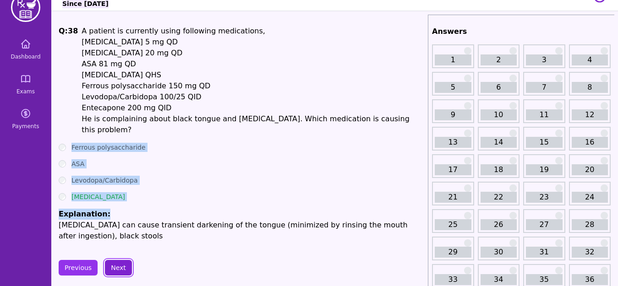 The height and width of the screenshot is (286, 618). Describe the element at coordinates (499, 115) in the screenshot. I see `a: 10` at that location.